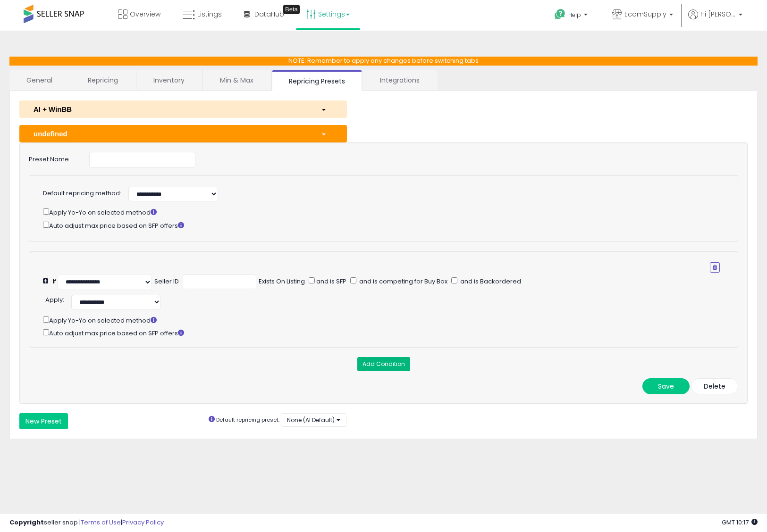  What do you see at coordinates (291, 10) in the screenshot?
I see `div: Tooltip anchor` at bounding box center [291, 10].